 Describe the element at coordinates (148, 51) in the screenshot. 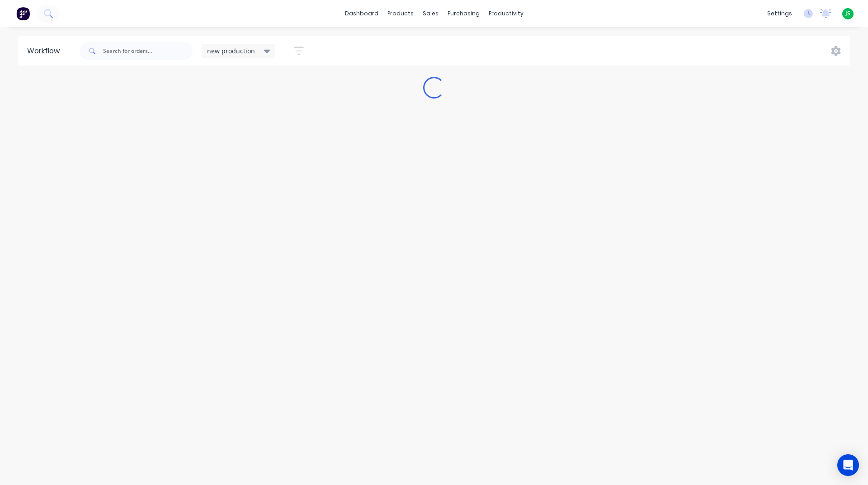

I see `input: Search for orders...` at that location.